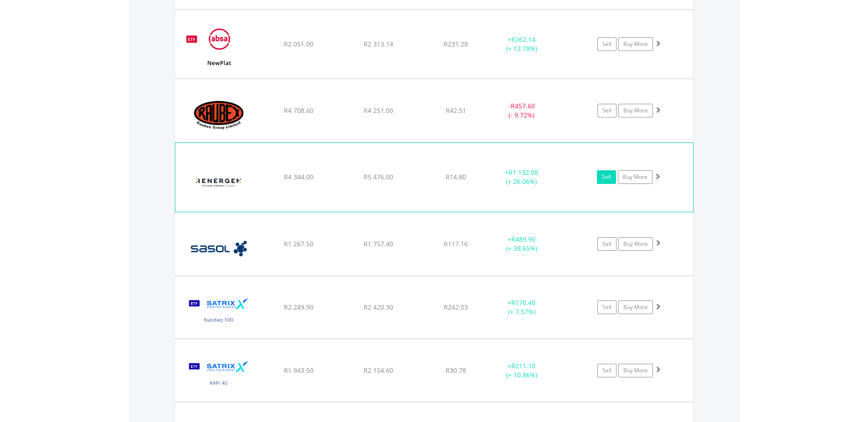 Image resolution: width=868 pixels, height=422 pixels. What do you see at coordinates (299, 307) in the screenshot?
I see `span: R2 249.90` at bounding box center [299, 307].